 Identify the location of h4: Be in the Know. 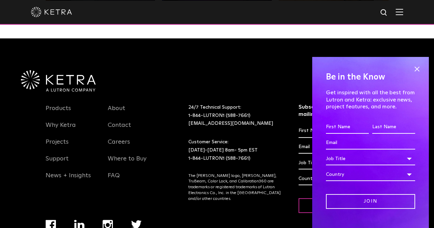
(370, 77).